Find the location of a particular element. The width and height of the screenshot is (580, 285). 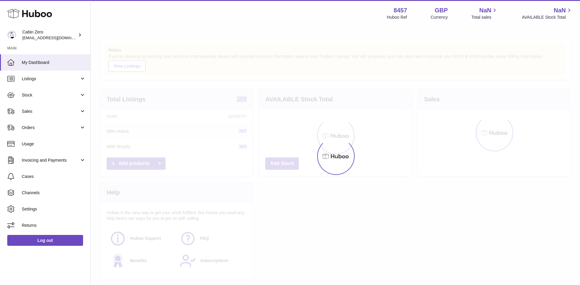

span: Settings is located at coordinates (54, 209).